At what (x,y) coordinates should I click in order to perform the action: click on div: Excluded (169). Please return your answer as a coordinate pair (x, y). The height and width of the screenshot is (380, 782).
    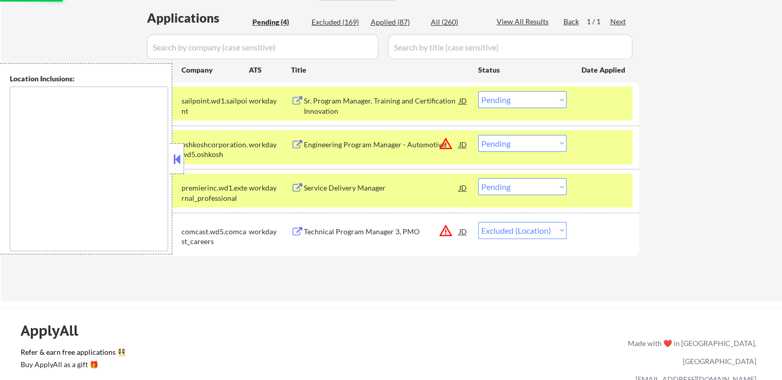
    Looking at the image, I should click on (337, 22).